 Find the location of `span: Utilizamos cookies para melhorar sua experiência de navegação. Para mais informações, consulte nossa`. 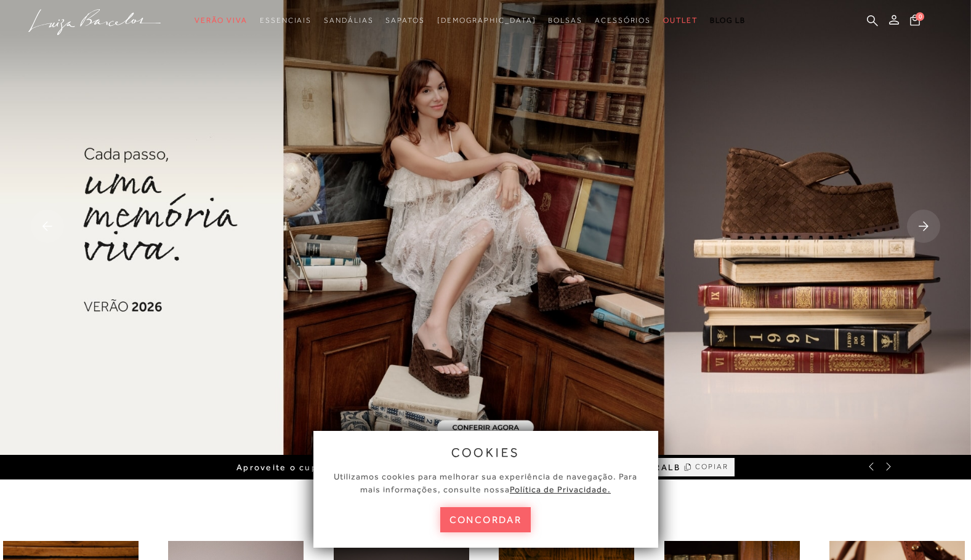

span: Utilizamos cookies para melhorar sua experiência de navegação. Para mais informações, consulte nossa is located at coordinates (486, 483).